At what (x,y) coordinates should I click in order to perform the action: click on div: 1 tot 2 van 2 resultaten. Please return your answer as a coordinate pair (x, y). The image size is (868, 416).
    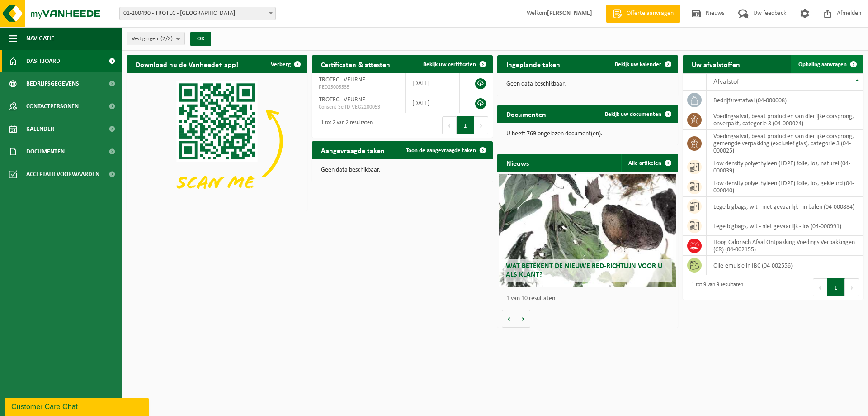
    Looking at the image, I should click on (344, 125).